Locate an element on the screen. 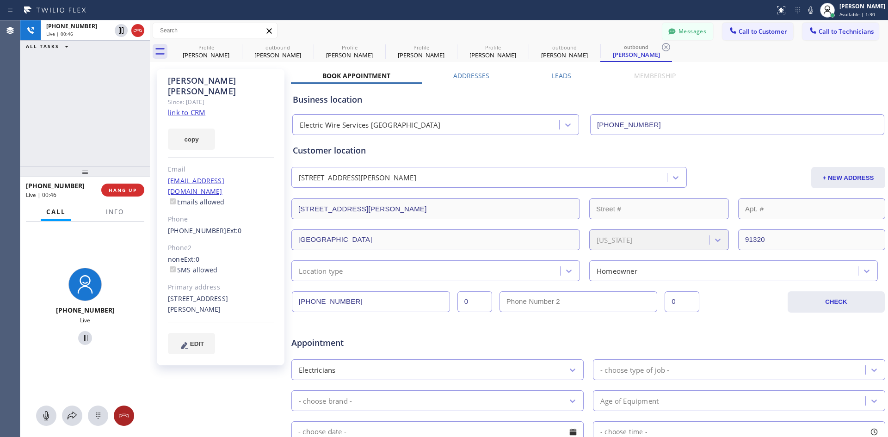 Image resolution: width=888 pixels, height=437 pixels. div: Homeowner is located at coordinates (617, 271).